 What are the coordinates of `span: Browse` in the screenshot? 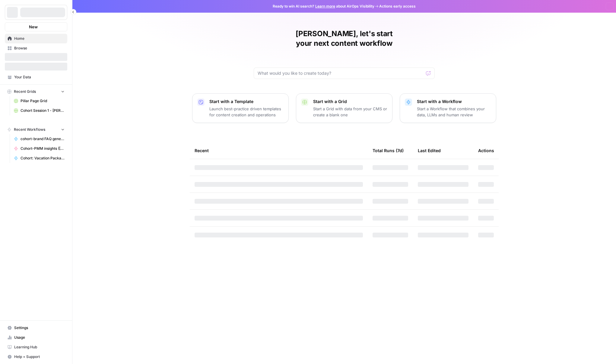 It's located at (39, 48).